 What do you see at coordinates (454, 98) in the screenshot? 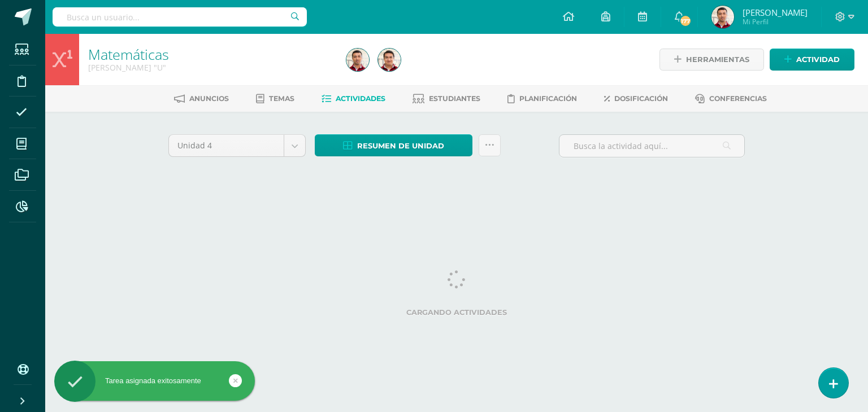
I see `span: Estudiantes` at bounding box center [454, 98].